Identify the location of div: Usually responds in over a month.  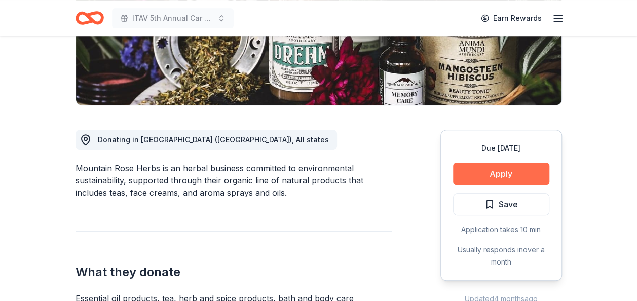
(501, 256).